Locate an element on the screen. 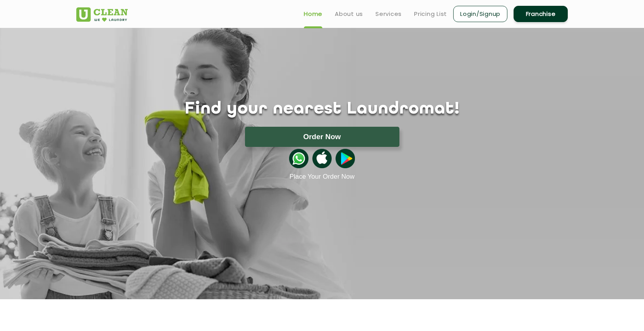  a: Services is located at coordinates (388, 14).